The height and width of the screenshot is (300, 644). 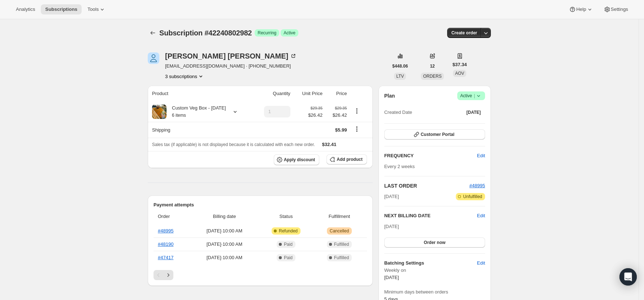 What do you see at coordinates (308, 94) in the screenshot?
I see `th: Unit Price` at bounding box center [308, 94].